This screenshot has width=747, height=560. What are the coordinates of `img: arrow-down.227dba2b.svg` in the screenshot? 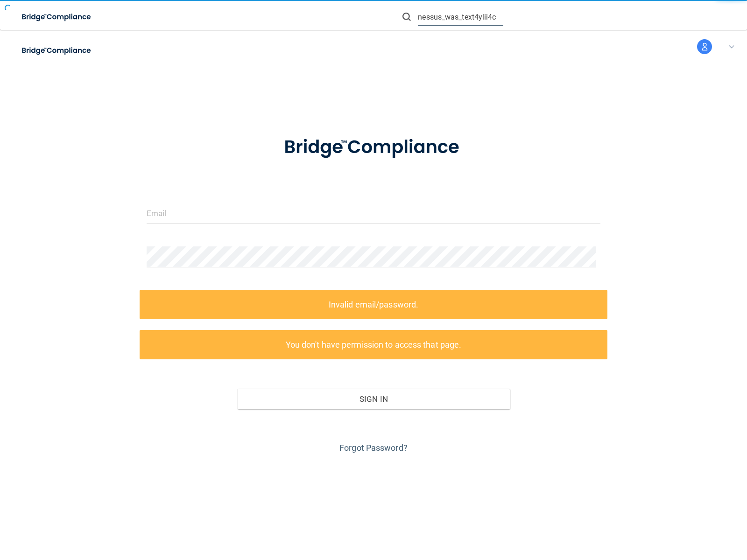 It's located at (732, 47).